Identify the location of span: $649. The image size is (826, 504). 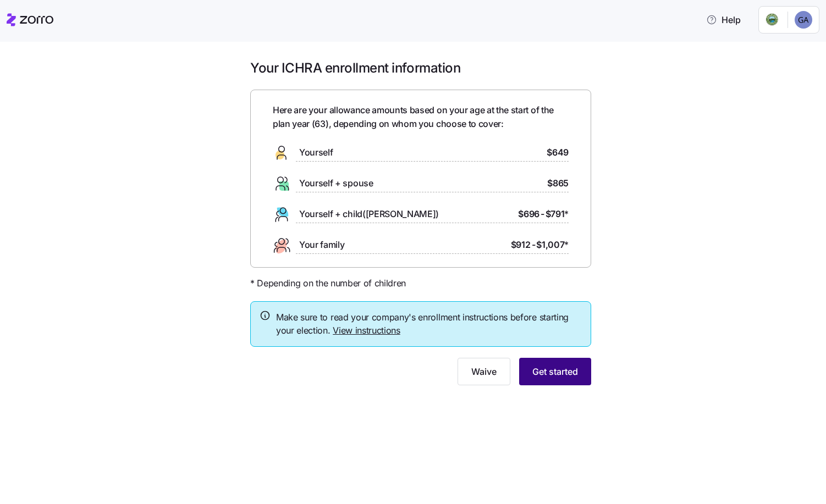
(558, 152).